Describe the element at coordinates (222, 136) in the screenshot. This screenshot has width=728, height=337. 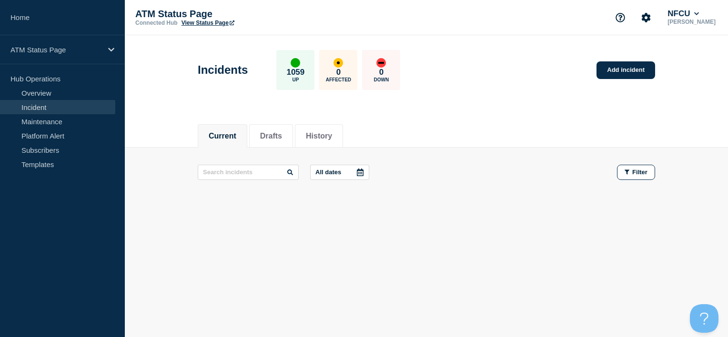
I see `button: Current` at that location.